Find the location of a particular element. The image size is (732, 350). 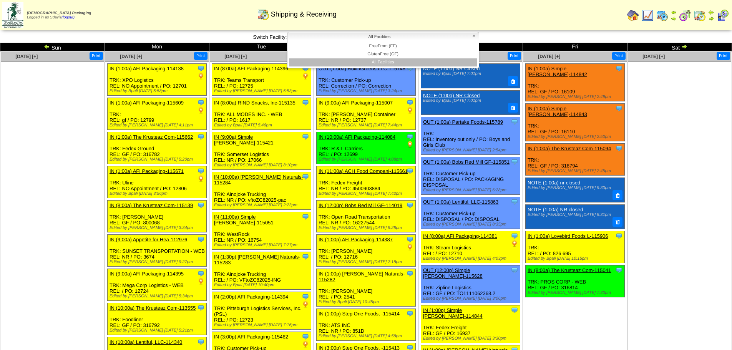

a: NOTE (1:00a) NR Closed is located at coordinates (451, 95).